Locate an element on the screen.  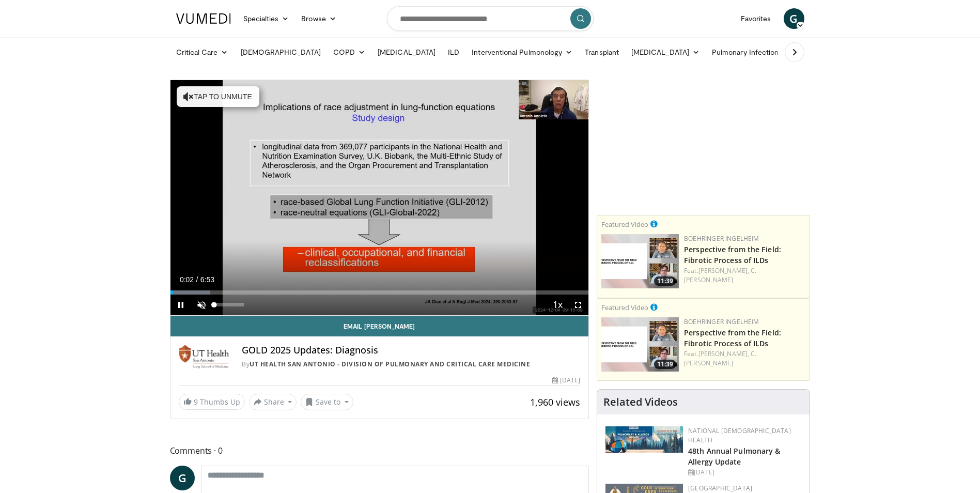
a: Critical Care is located at coordinates (202, 52).